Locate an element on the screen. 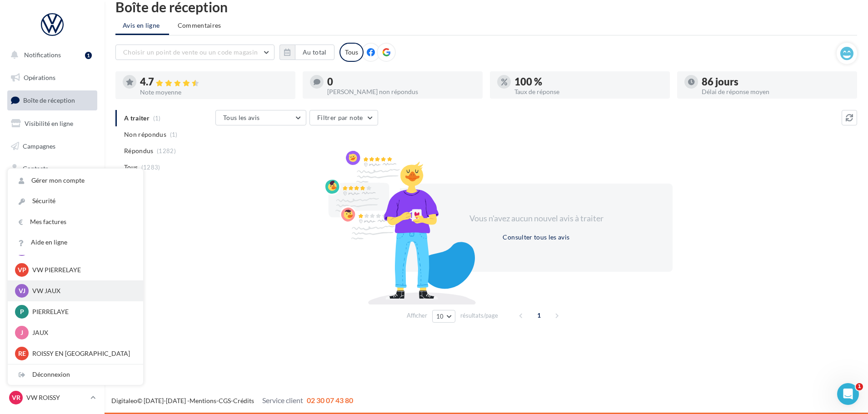 The width and height of the screenshot is (868, 414). p: VW PIERRELAYE is located at coordinates (82, 270).